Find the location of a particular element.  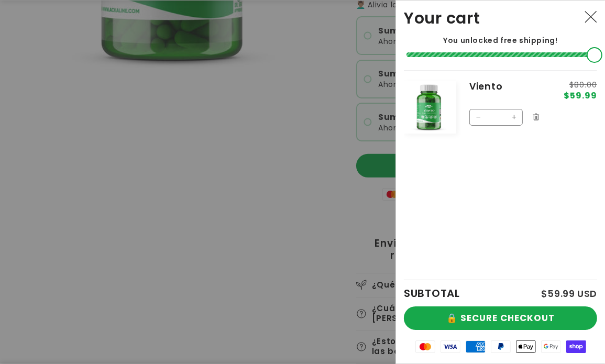

button: Remove Viento is located at coordinates (536, 117).